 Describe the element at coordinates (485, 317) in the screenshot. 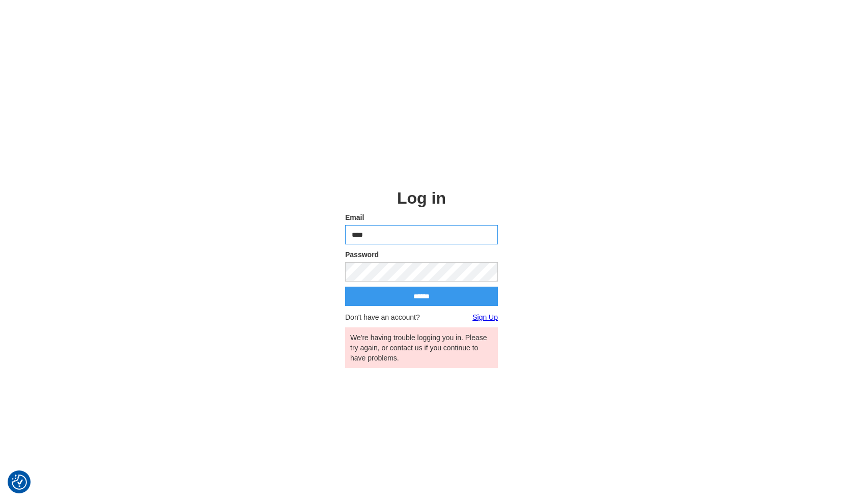

I see `a: Sign Up` at that location.